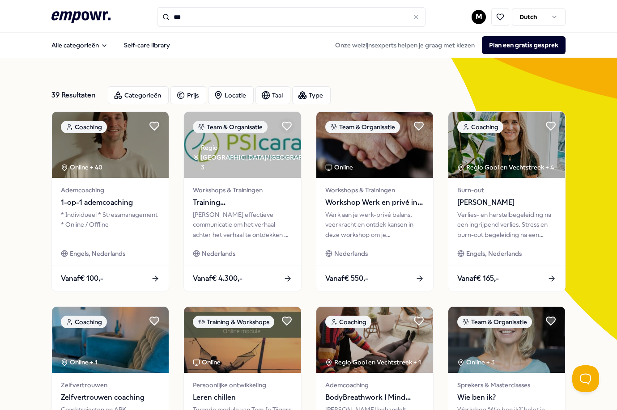 The height and width of the screenshot is (410, 617). What do you see at coordinates (231, 95) in the screenshot?
I see `button: Locatie` at bounding box center [231, 95].